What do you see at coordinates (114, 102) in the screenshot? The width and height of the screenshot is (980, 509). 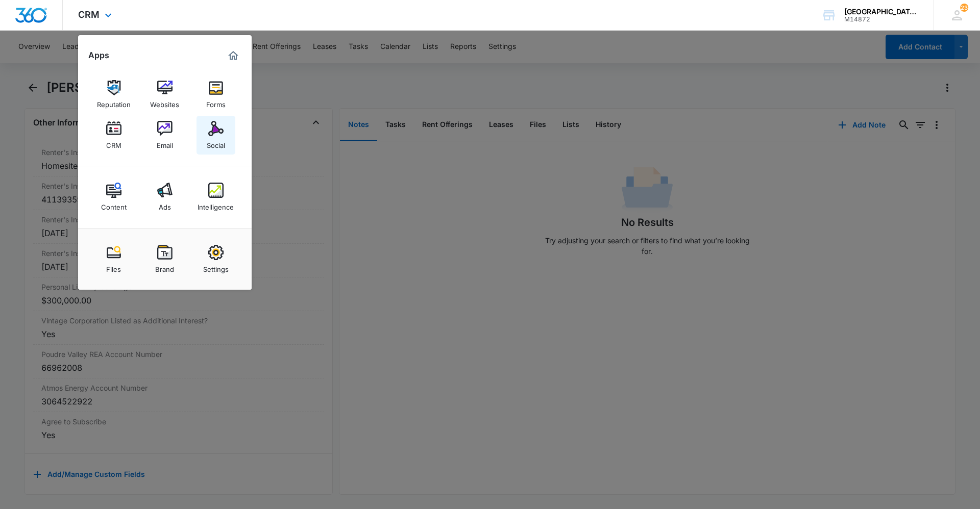 I see `div: Reputation` at bounding box center [114, 102].